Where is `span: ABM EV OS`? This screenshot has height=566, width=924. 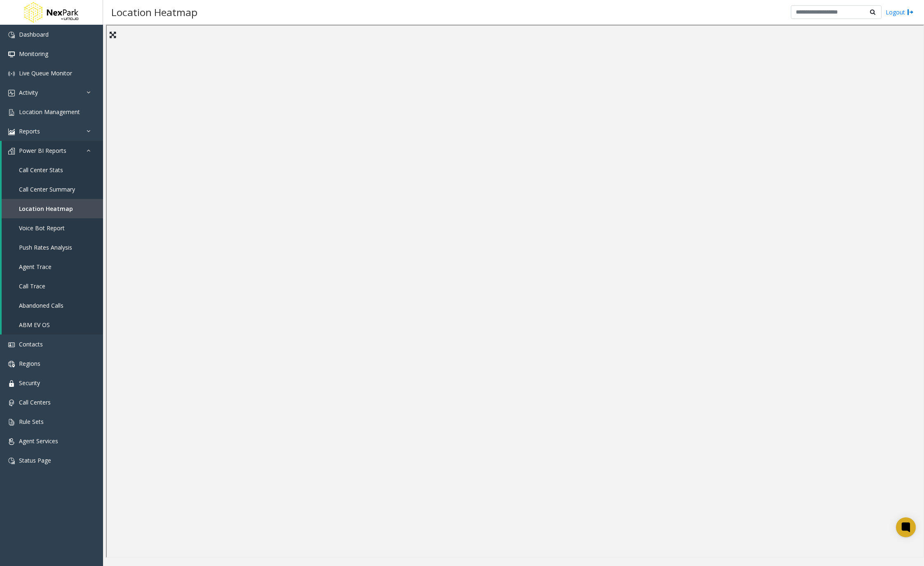
span: ABM EV OS is located at coordinates (34, 325).